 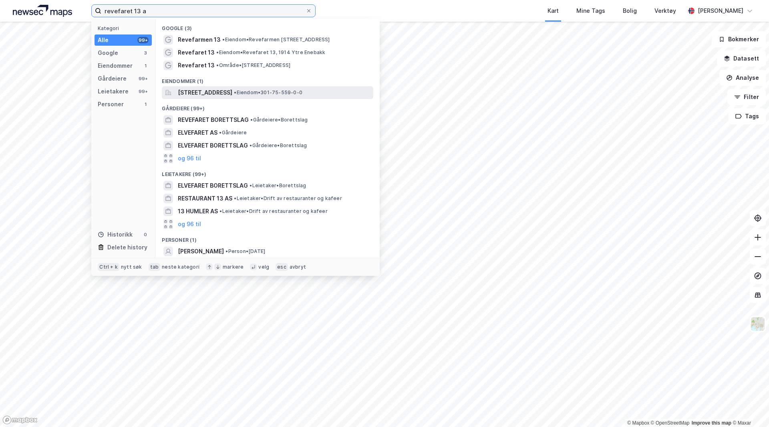 I want to click on div: neste kategori, so click(x=181, y=267).